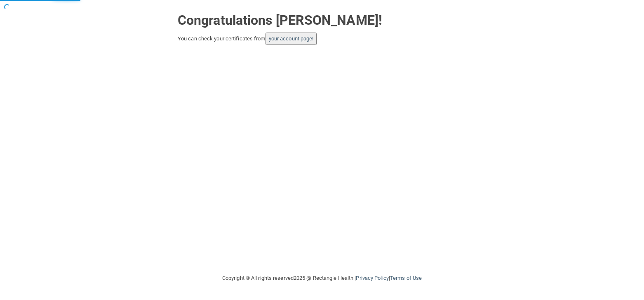 Image resolution: width=644 pixels, height=300 pixels. Describe the element at coordinates (322, 39) in the screenshot. I see `div: You can check your certificates from` at that location.